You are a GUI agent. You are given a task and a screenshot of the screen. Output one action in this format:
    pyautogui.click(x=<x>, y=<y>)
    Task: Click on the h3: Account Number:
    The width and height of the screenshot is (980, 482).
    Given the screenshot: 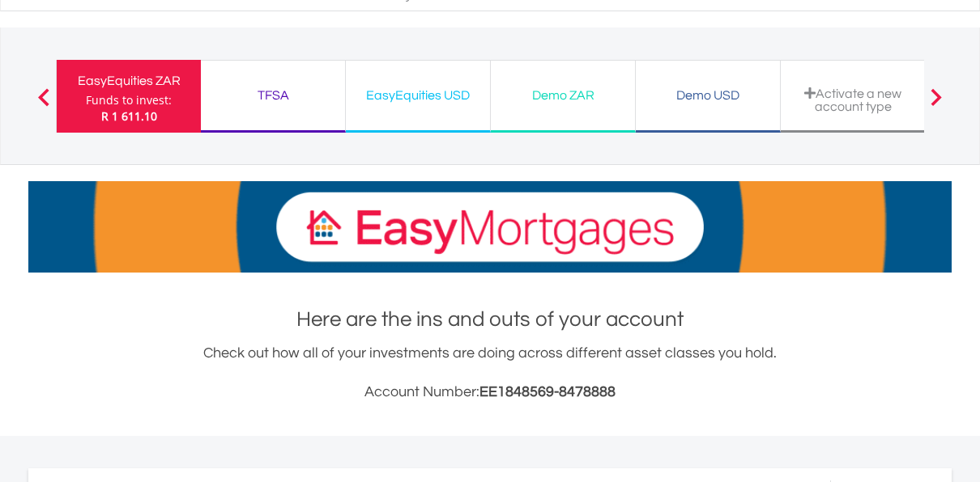 What is the action you would take?
    pyautogui.click(x=490, y=392)
    